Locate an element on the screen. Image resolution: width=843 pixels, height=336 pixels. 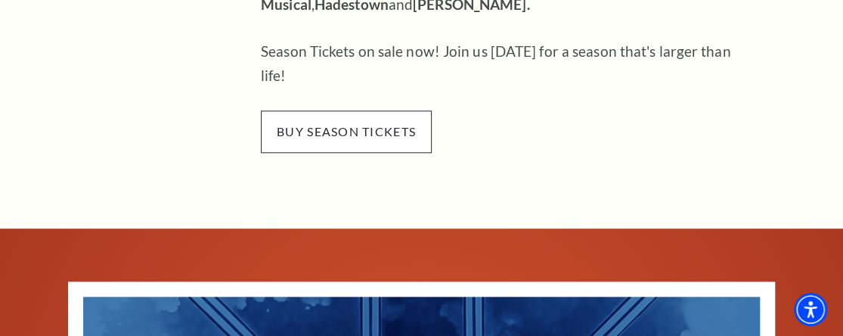
div: Accessibility Menu is located at coordinates (810, 309).